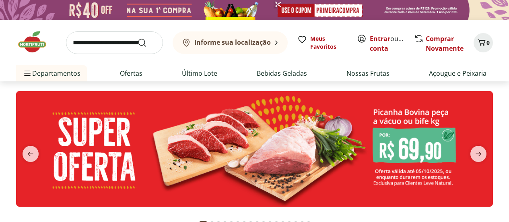 The height and width of the screenshot is (222, 509). I want to click on a: Comprar Novamente, so click(445, 43).